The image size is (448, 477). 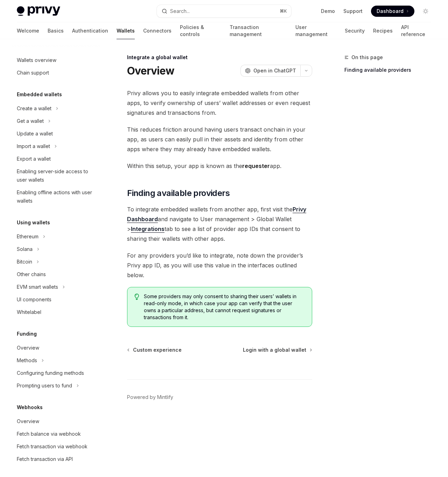 I want to click on a: UI components, so click(x=56, y=300).